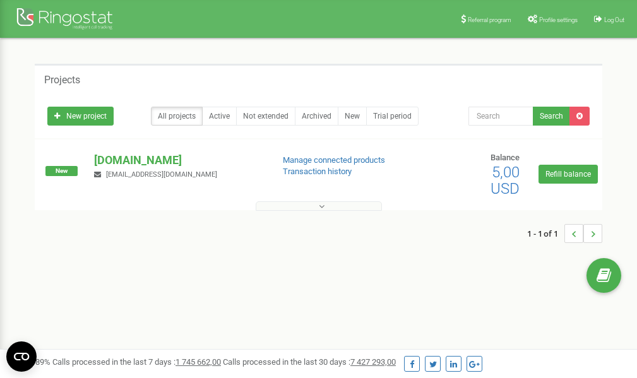 The height and width of the screenshot is (378, 637). I want to click on a: Trial period, so click(392, 116).